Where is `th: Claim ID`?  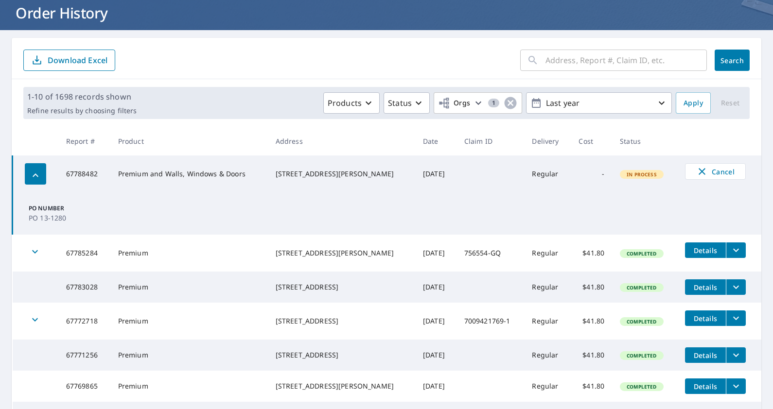 th: Claim ID is located at coordinates (491, 141).